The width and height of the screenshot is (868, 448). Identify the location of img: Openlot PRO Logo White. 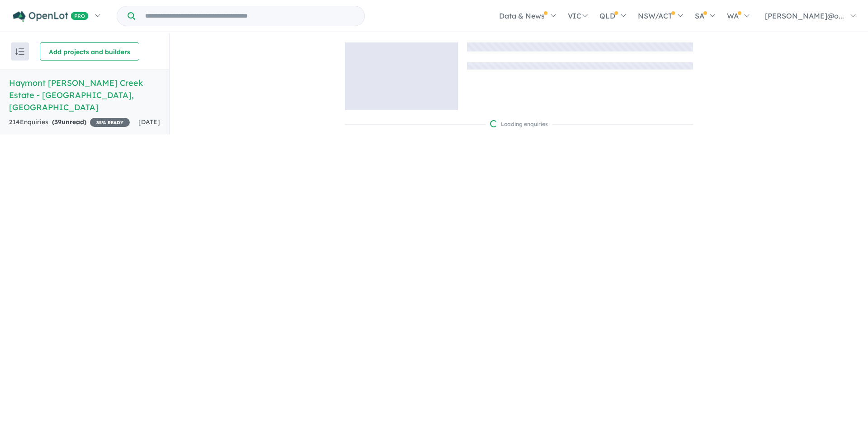
(51, 16).